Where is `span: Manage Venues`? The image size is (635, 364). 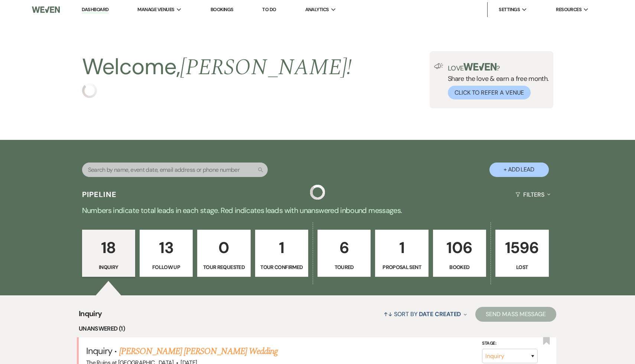 span: Manage Venues is located at coordinates (155, 10).